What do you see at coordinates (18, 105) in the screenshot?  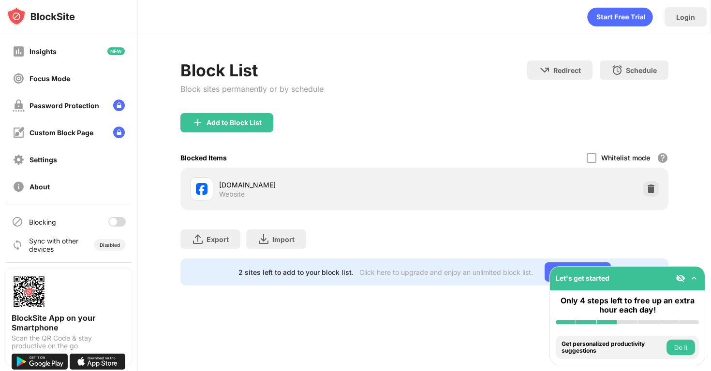 I see `img: password-protection-off.svg` at bounding box center [18, 105].